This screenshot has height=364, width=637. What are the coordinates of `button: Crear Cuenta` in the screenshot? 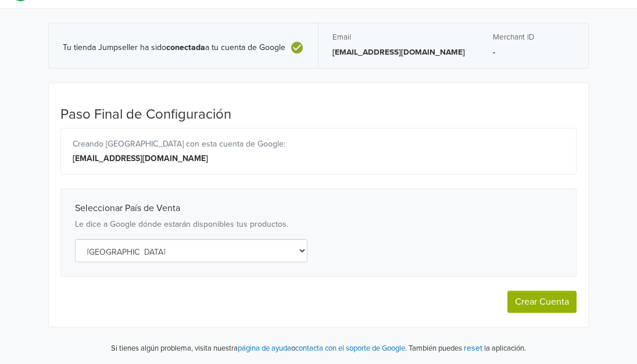 It's located at (542, 301).